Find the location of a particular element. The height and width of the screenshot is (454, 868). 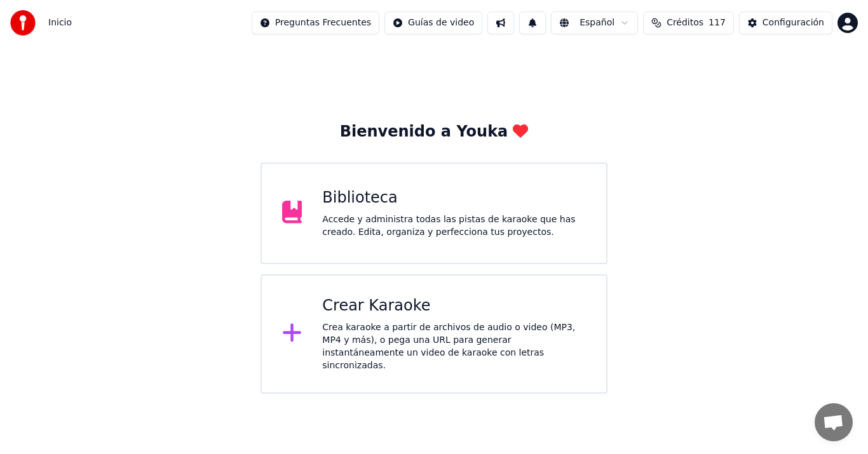

div: Configuración is located at coordinates (793, 23).